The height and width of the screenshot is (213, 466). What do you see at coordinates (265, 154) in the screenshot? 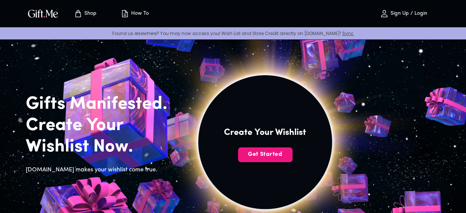
I see `span: Get Started` at bounding box center [265, 154].